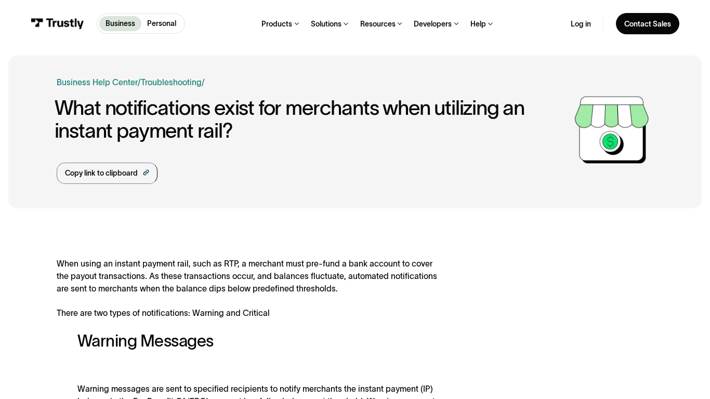 The image size is (710, 399). What do you see at coordinates (107, 173) in the screenshot?
I see `a: Copy link to clipboard` at bounding box center [107, 173].